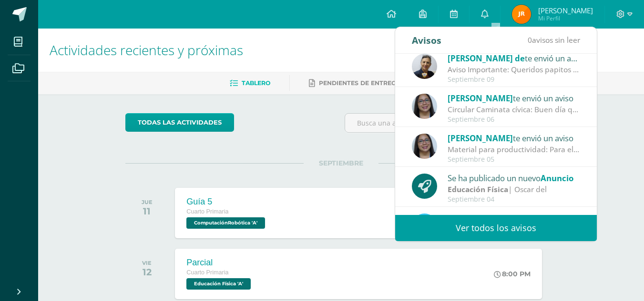  Describe the element at coordinates (514, 200) in the screenshot. I see `div: Septiembre 04` at that location.